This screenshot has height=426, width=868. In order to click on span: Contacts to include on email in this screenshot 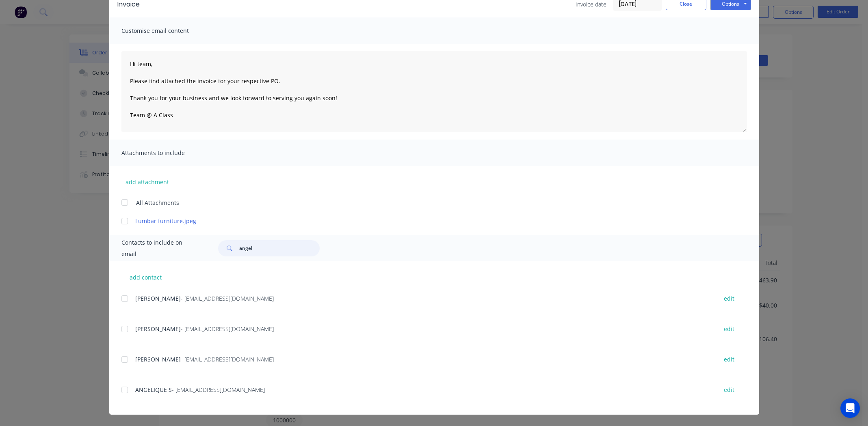, I will do `click(160, 248)`.